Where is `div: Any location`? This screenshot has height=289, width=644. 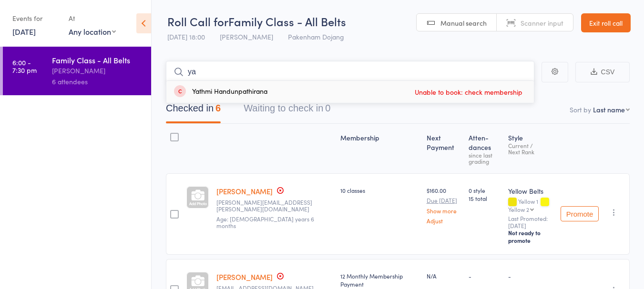
div: Any location is located at coordinates (92, 31).